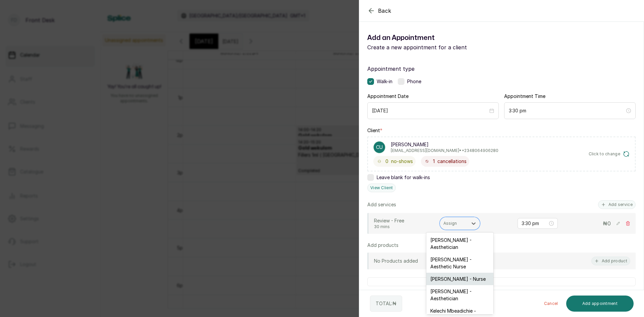  What do you see at coordinates (386, 303) in the screenshot?
I see `p: TOTAL: ₦` at bounding box center [386, 303].